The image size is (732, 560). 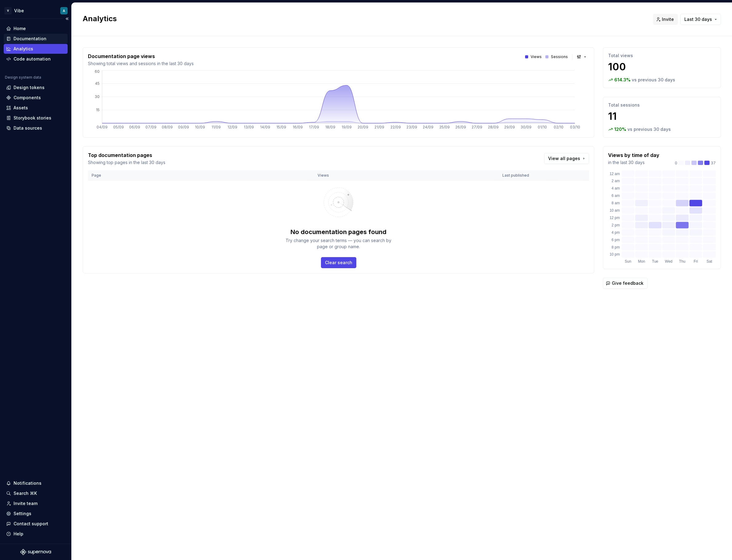 I want to click on p: Total views, so click(x=662, y=55).